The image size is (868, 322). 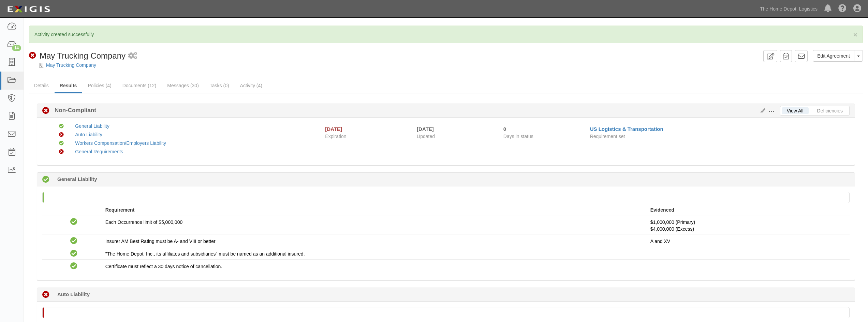 I want to click on a: US Logistics & Transportation, so click(x=626, y=129).